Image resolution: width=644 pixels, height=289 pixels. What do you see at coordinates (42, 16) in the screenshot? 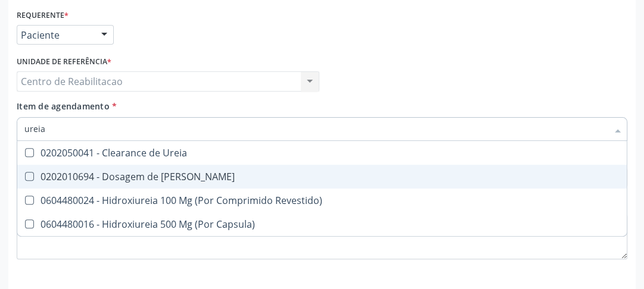
I see `label: Requerente` at bounding box center [42, 16].